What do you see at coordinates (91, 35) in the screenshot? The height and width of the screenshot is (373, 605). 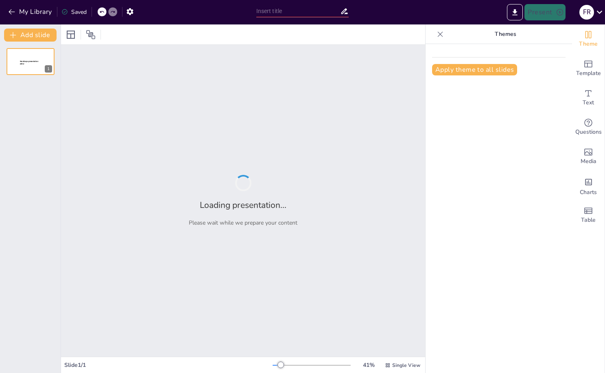 I see `span: Position` at bounding box center [91, 35].